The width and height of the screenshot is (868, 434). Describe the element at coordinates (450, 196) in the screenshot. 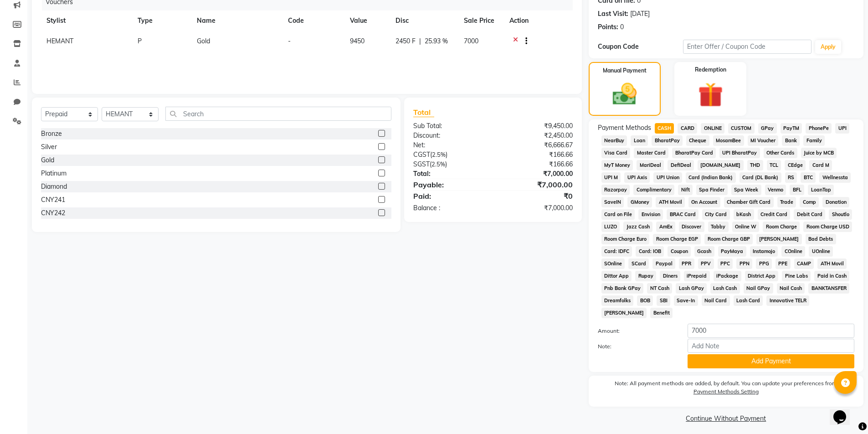

I see `div: Paid:` at that location.